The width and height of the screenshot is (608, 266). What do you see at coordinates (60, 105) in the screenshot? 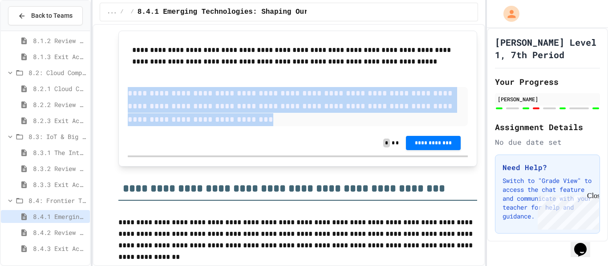
I see `span: 8.2.2 Review - Cloud Computing` at bounding box center [60, 105].